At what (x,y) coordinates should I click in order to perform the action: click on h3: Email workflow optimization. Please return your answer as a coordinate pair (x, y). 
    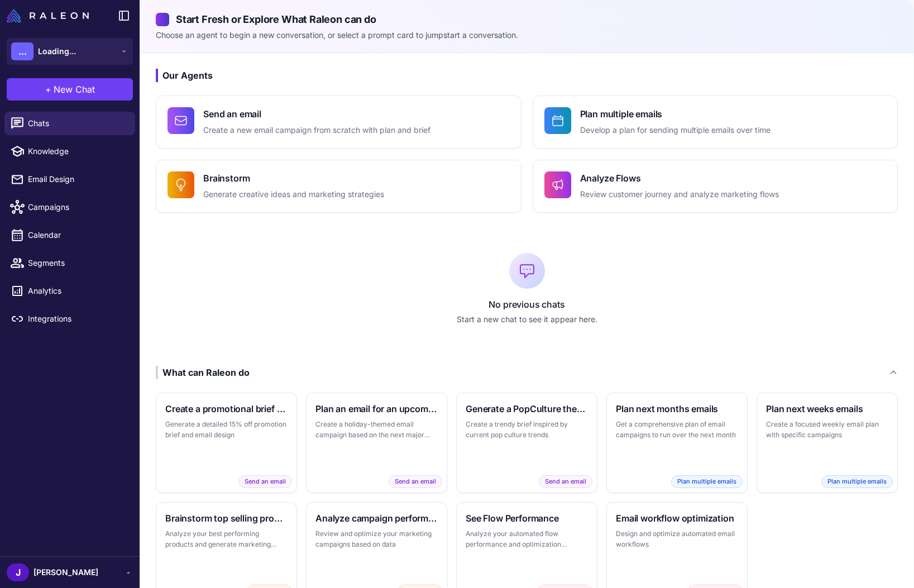
    Looking at the image, I should click on (677, 518).